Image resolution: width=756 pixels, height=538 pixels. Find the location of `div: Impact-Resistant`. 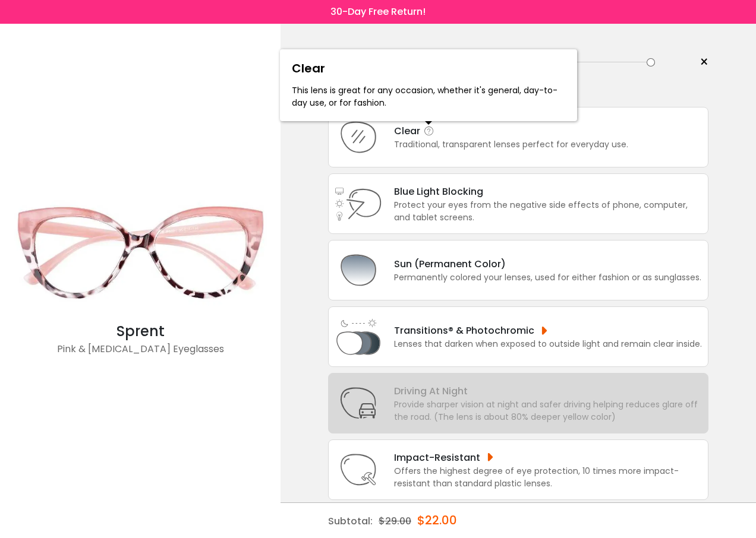

div: Impact-Resistant is located at coordinates (548, 457).